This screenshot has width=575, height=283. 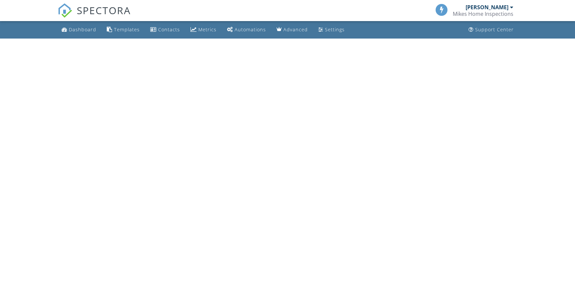 I want to click on a: Dashboard, so click(x=79, y=30).